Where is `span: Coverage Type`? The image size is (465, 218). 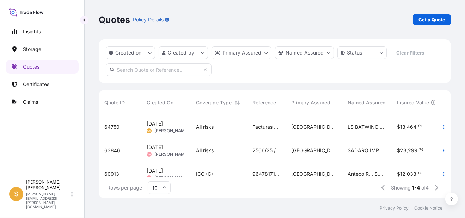
span: Coverage Type is located at coordinates (213, 103).